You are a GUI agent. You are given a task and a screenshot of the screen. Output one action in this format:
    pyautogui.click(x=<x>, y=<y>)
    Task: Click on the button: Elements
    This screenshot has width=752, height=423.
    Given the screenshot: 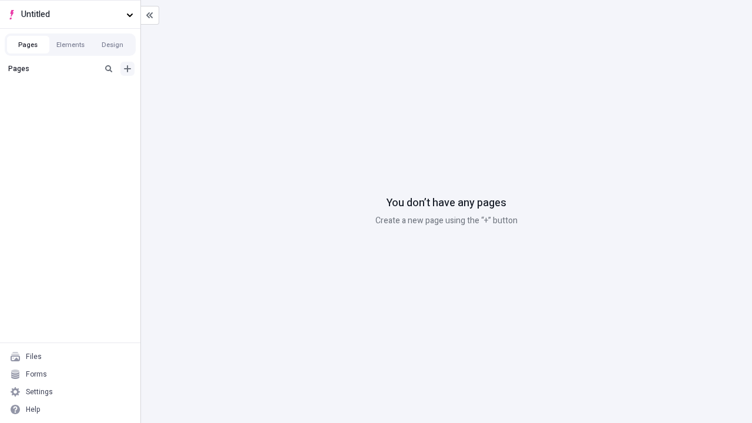 What is the action you would take?
    pyautogui.click(x=71, y=45)
    